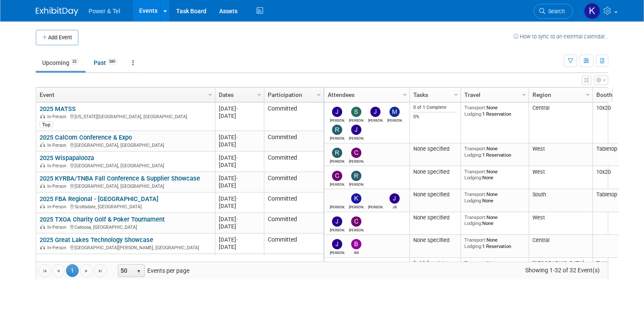 The height and width of the screenshot is (315, 644). I want to click on a: Past380, so click(106, 63).